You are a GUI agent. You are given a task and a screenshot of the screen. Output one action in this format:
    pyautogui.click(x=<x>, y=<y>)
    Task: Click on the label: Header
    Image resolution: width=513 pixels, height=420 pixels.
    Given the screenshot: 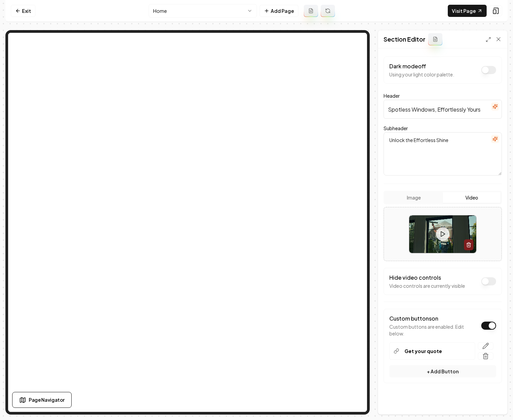 What is the action you would take?
    pyautogui.click(x=392, y=96)
    